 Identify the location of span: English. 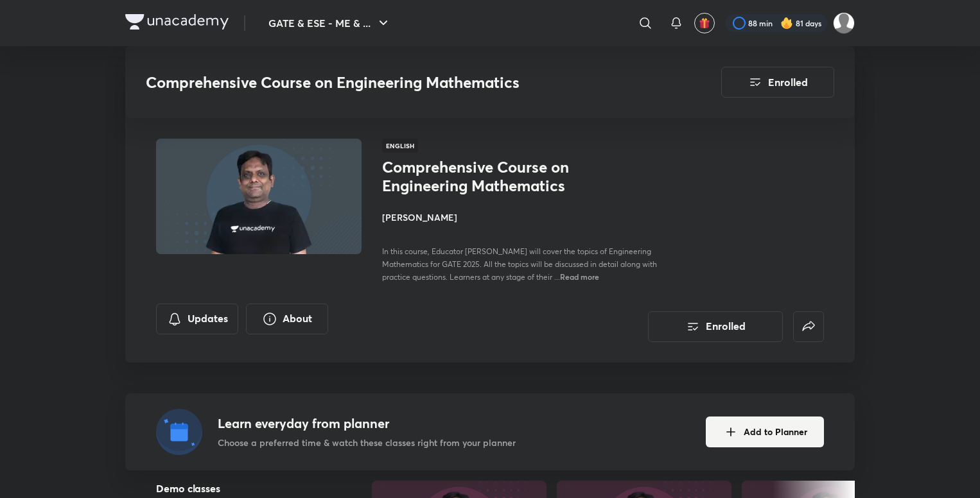
(400, 146).